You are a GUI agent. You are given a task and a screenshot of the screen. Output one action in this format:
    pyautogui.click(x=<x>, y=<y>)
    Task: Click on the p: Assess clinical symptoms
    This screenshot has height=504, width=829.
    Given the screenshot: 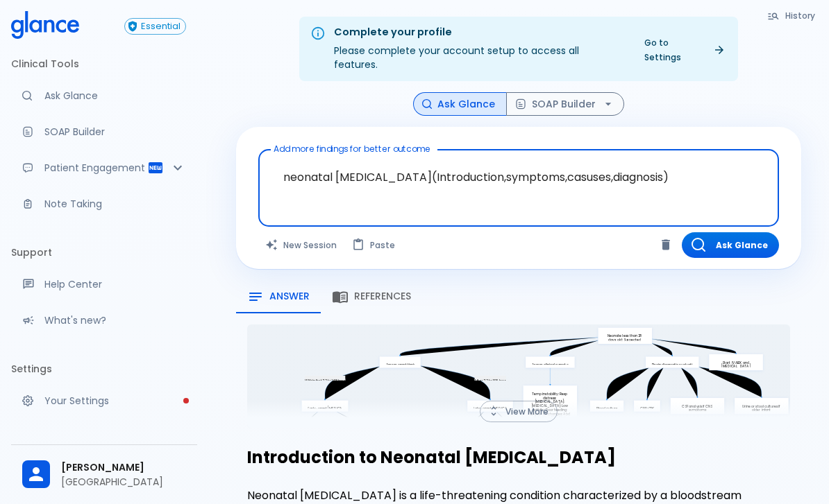 What is the action you would take?
    pyautogui.click(x=553, y=365)
    